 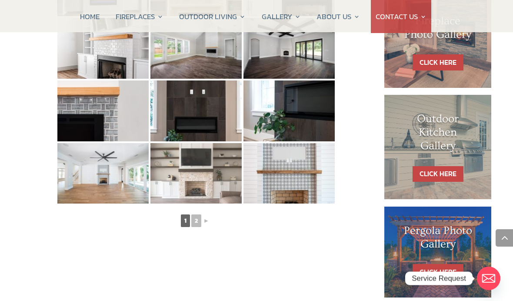 What do you see at coordinates (488, 278) in the screenshot?
I see `a: Email` at bounding box center [488, 278].